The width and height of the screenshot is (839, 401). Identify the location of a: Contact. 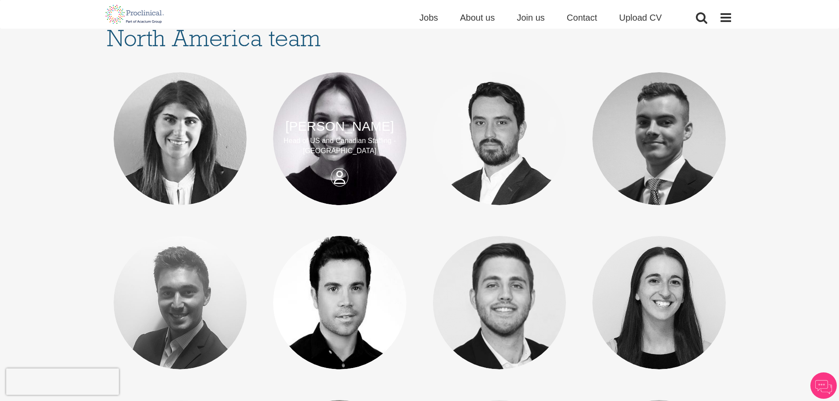
(582, 18).